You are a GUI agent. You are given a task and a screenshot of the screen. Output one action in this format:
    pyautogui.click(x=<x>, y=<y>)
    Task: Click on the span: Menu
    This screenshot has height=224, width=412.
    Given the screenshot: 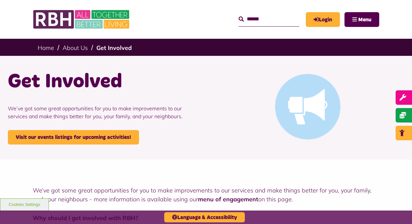 What is the action you would take?
    pyautogui.click(x=365, y=20)
    